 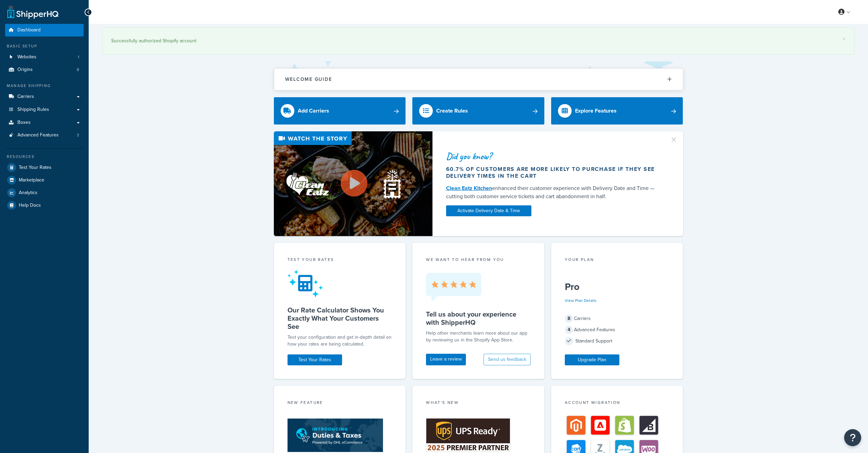 I want to click on a: Activate Delivery Date & Time, so click(x=489, y=210).